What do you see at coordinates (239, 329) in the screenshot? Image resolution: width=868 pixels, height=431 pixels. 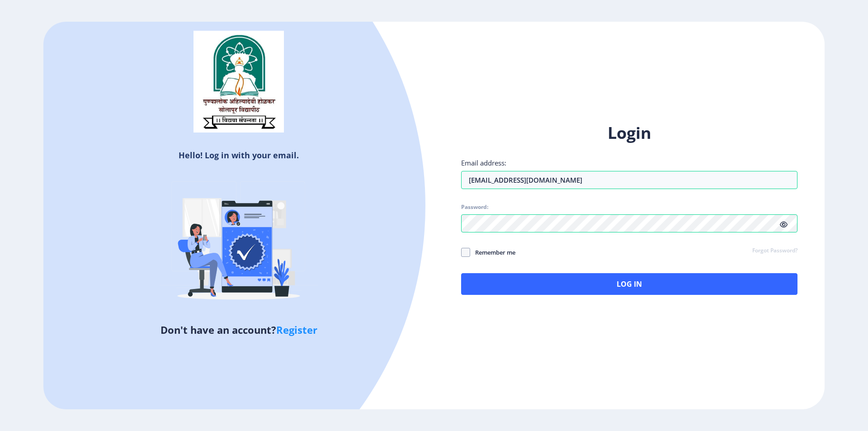 I see `h5: Don't have an account?` at bounding box center [239, 329].